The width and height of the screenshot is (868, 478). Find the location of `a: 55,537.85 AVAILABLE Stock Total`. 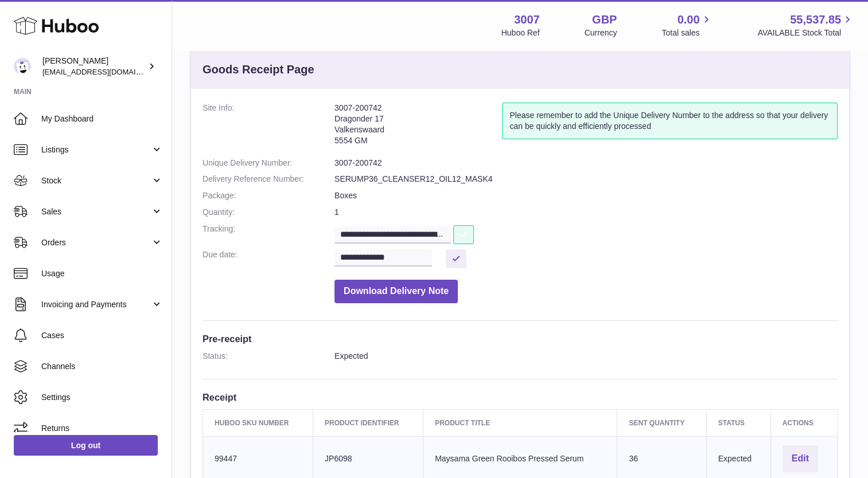

a: 55,537.85 AVAILABLE Stock Total is located at coordinates (805, 25).